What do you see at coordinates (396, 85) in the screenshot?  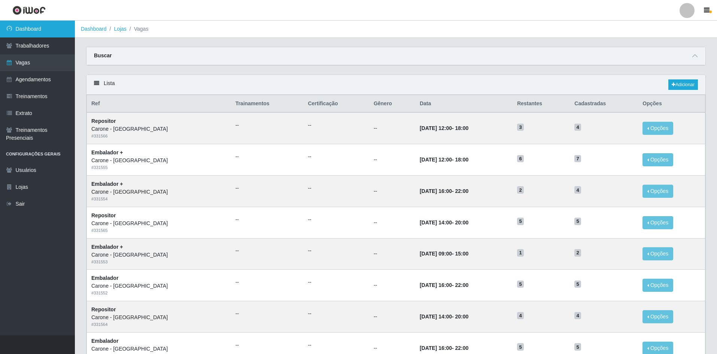 I see `div: Lista` at bounding box center [396, 85].